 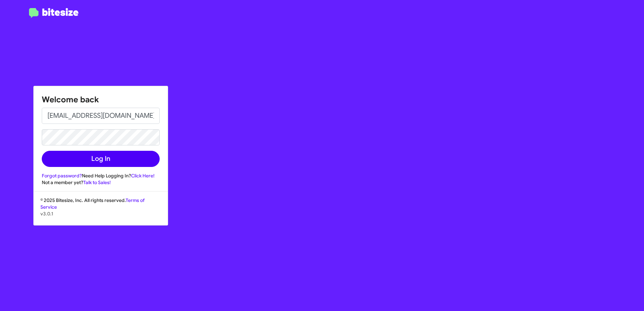 I want to click on a: Talk to Sales!, so click(x=97, y=183).